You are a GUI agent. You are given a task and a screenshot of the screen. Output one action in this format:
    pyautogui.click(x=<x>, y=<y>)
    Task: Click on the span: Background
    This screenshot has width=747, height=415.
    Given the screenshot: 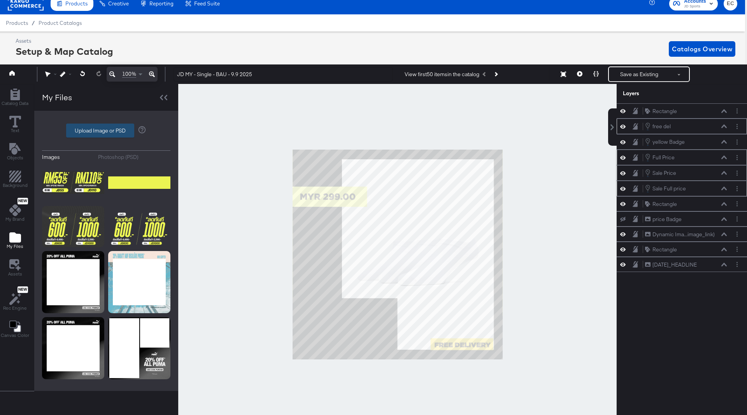 What is the action you would take?
    pyautogui.click(x=15, y=186)
    